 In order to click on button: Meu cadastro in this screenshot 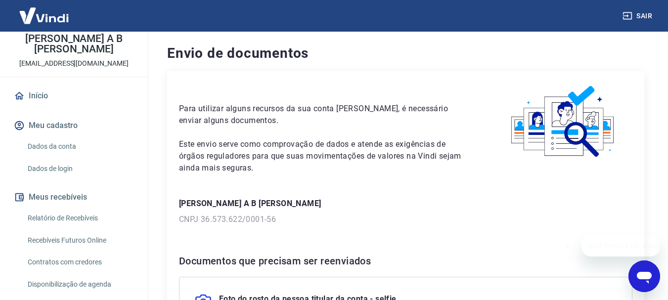, I will do `click(74, 126)`.